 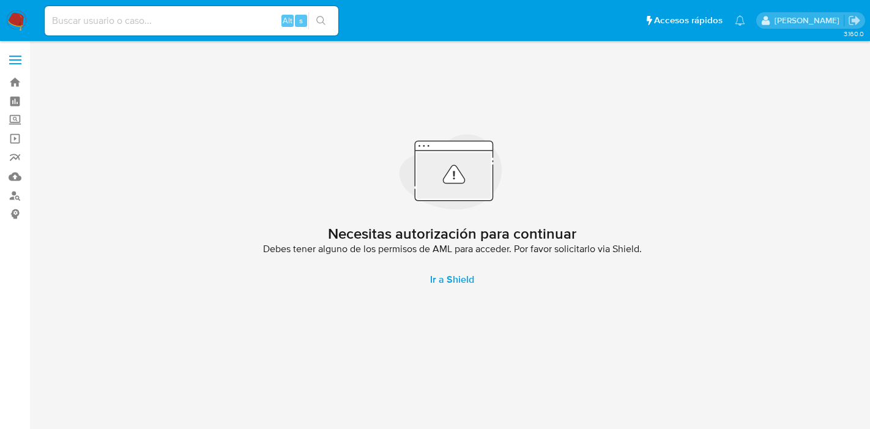 I want to click on span: Accesos rápidos, so click(x=688, y=20).